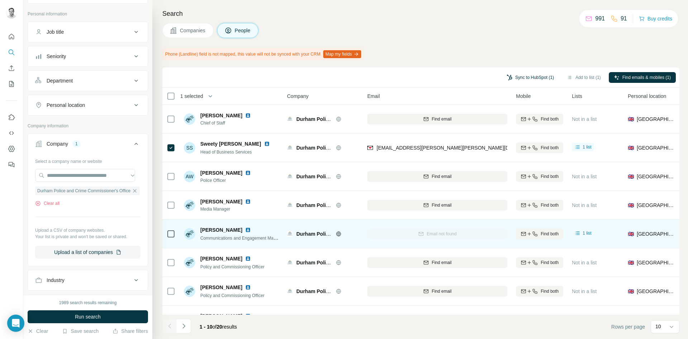 This screenshot has width=688, height=339. I want to click on p: Your list is private and won't be saved or shared., so click(88, 237).